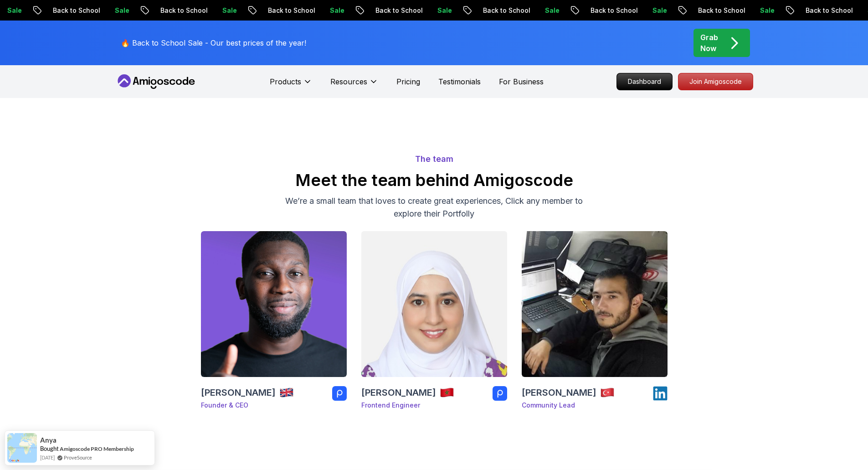 This screenshot has height=470, width=868. What do you see at coordinates (715, 82) in the screenshot?
I see `a: Join Amigoscode` at bounding box center [715, 82].